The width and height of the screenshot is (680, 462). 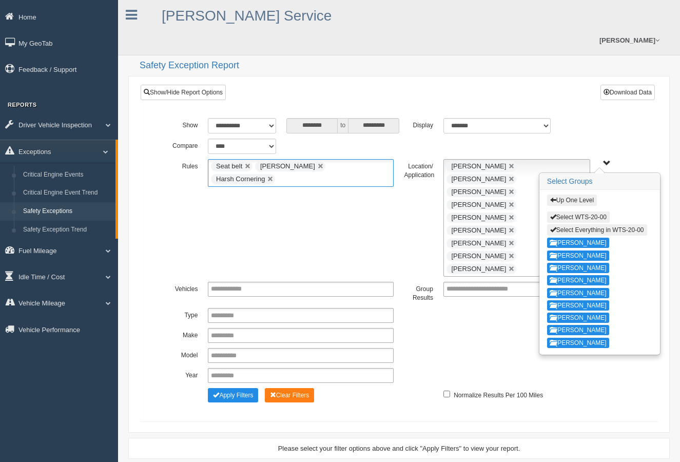 What do you see at coordinates (579, 217) in the screenshot?
I see `button: Select WTS-20-00` at bounding box center [579, 217].